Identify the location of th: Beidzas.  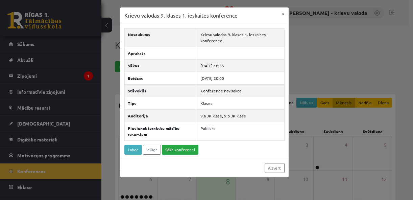
(161, 78).